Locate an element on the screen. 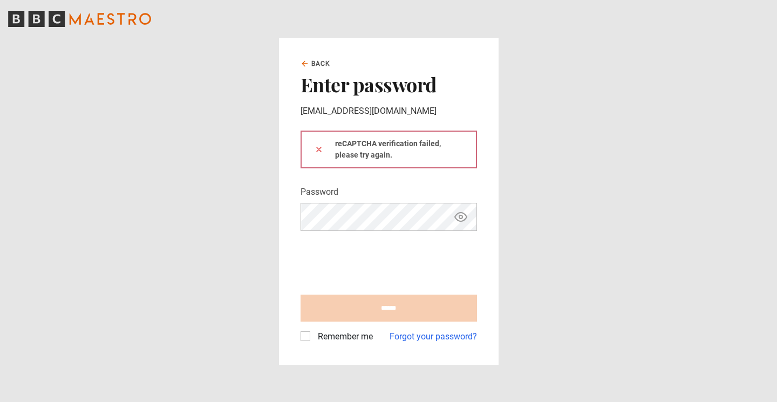  a: Back is located at coordinates (316, 64).